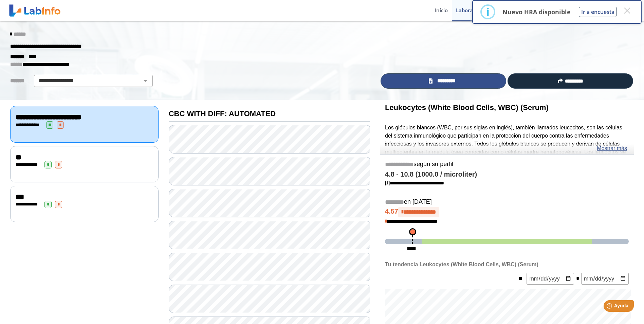 Image resolution: width=644 pixels, height=324 pixels. Describe the element at coordinates (611, 148) in the screenshot. I see `a: Mostrar más` at that location.